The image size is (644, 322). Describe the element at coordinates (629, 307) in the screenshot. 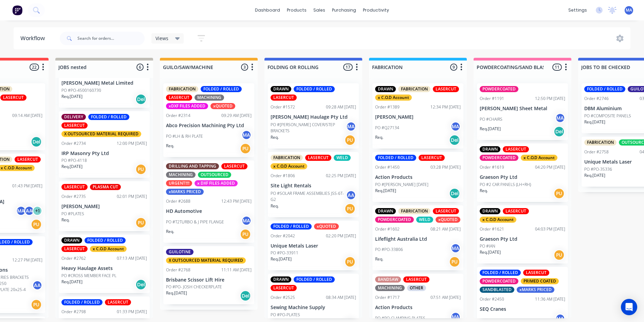

I see `div: Open Intercom Messenger` at that location.